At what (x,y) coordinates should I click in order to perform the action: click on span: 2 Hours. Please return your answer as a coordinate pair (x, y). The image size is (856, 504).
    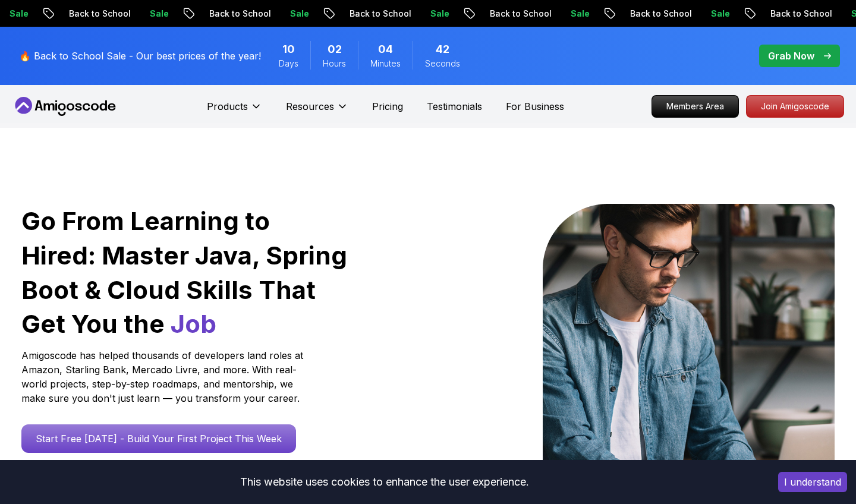
    Looking at the image, I should click on (335, 49).